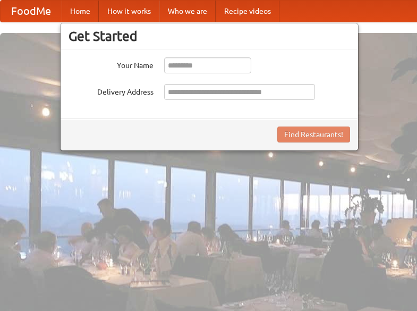  Describe the element at coordinates (31, 11) in the screenshot. I see `a: FoodMe` at that location.